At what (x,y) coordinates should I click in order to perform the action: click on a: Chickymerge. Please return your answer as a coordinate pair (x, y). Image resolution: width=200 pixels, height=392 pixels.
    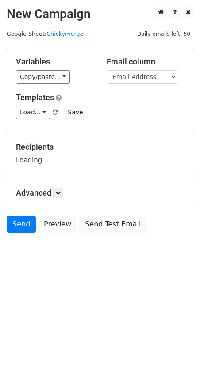
    Looking at the image, I should click on (65, 34).